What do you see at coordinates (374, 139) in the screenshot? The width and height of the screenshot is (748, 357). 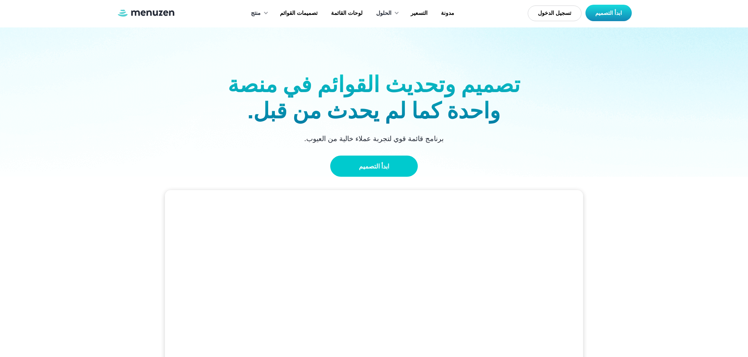 I see `font: برنامج قائمة قوي لتجربة عملاء خالية من العيوب.` at bounding box center [374, 139].